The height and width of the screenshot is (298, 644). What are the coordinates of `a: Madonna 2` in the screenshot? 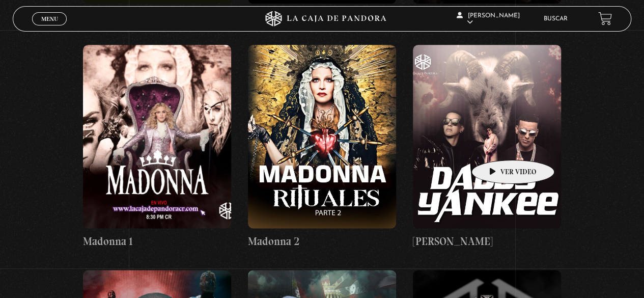 It's located at (321, 147).